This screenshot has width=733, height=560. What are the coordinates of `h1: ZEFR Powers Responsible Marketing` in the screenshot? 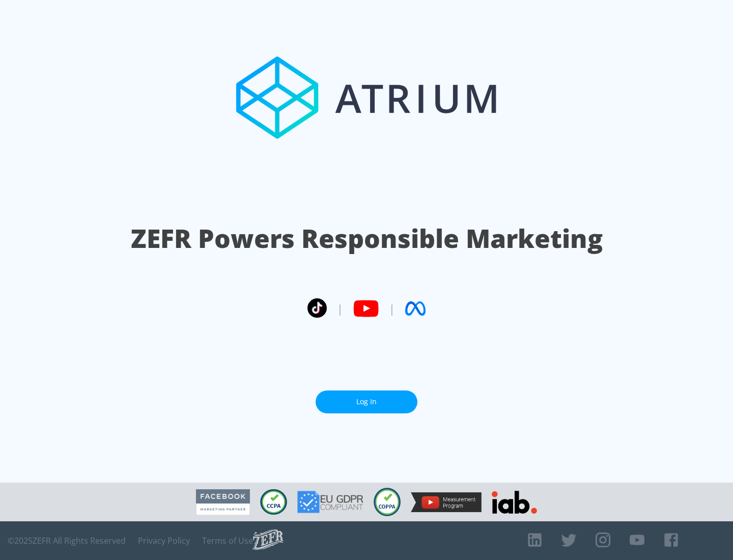 It's located at (367, 239).